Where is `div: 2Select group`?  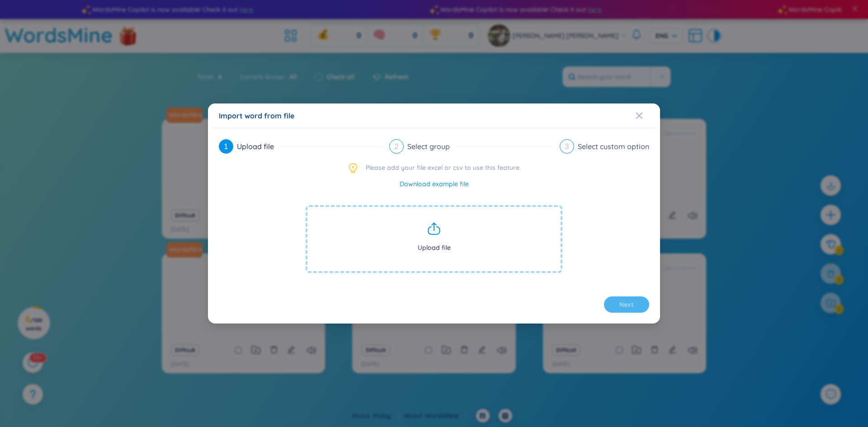
div: 2Select group is located at coordinates (470, 147).